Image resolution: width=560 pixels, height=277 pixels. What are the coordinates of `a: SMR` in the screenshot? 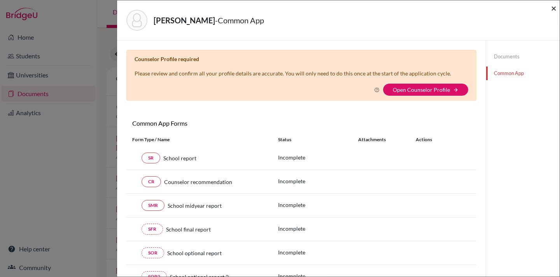 It's located at (153, 205).